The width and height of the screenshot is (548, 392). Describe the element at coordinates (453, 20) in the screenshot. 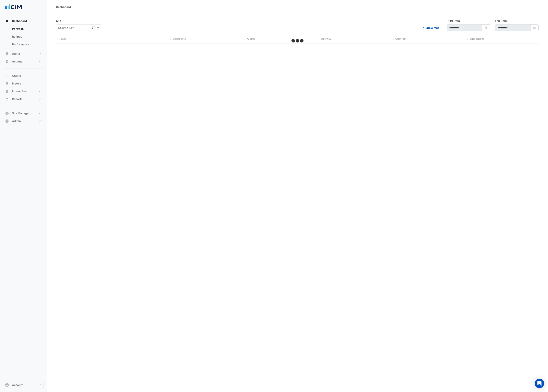

I see `label: Start Date` at that location.